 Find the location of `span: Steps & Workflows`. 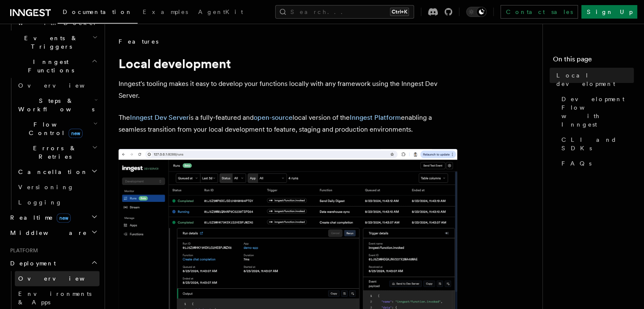

span: Steps & Workflows is located at coordinates (55, 105).